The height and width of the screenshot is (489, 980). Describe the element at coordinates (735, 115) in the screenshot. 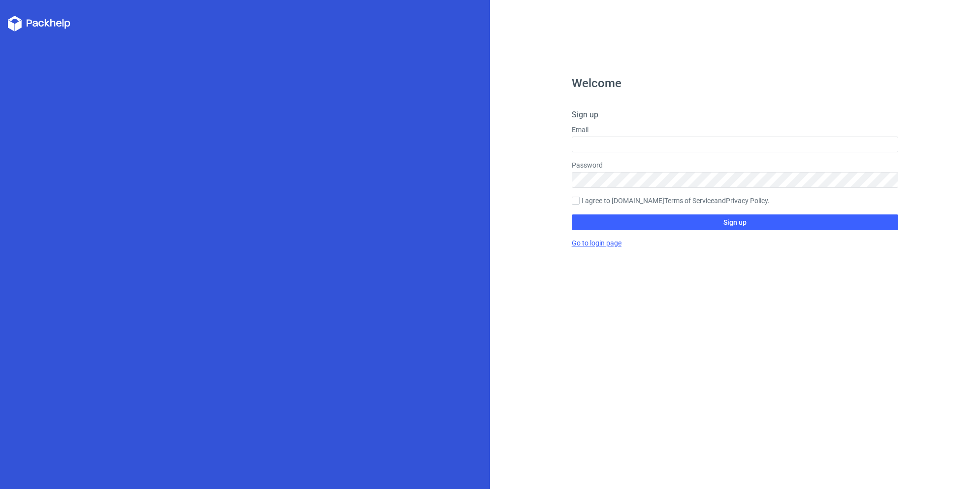

I see `h4: Sign up` at that location.